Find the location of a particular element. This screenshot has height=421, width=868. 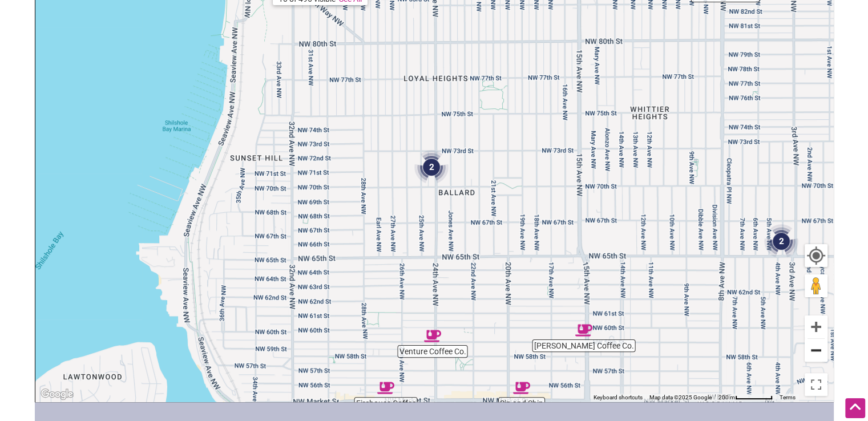

div: Ballard Coffee Co. is located at coordinates (583, 330).